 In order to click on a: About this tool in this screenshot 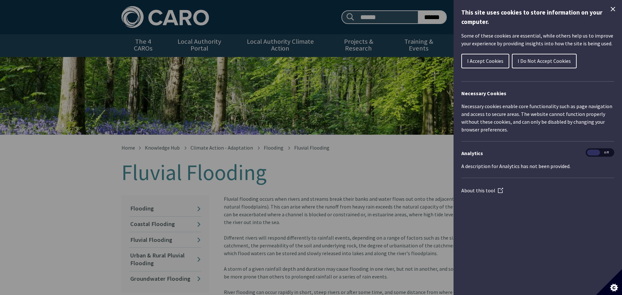, I will do `click(482, 191)`.